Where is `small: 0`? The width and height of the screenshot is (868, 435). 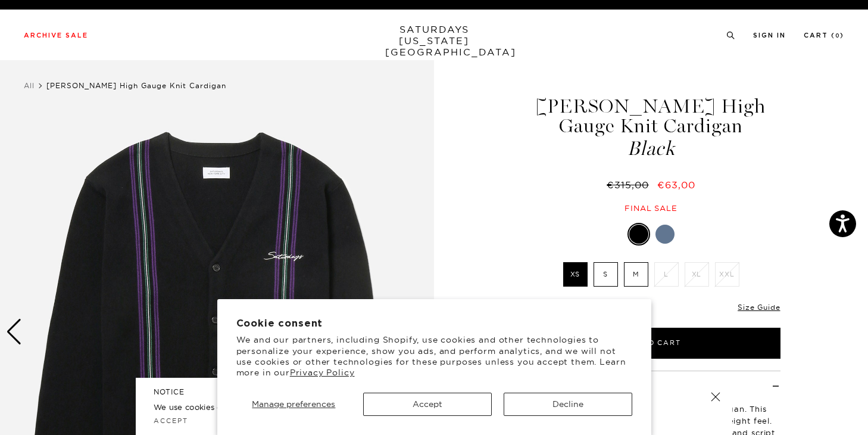
small: 0 is located at coordinates (837, 36).